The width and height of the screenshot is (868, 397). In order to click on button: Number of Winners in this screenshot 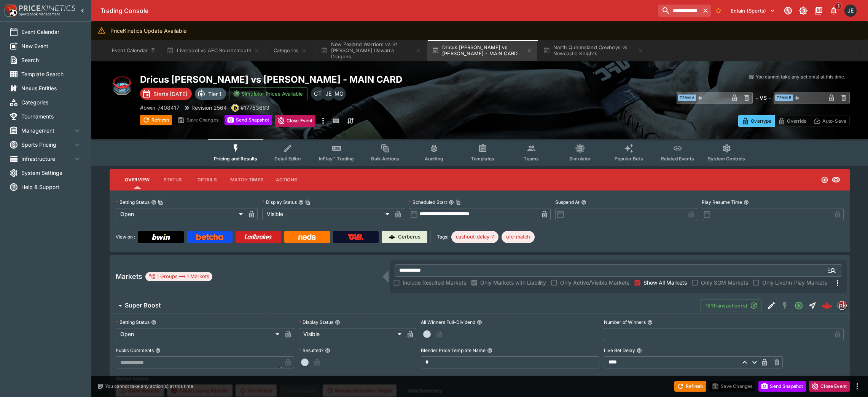, I will do `click(650, 322)`.